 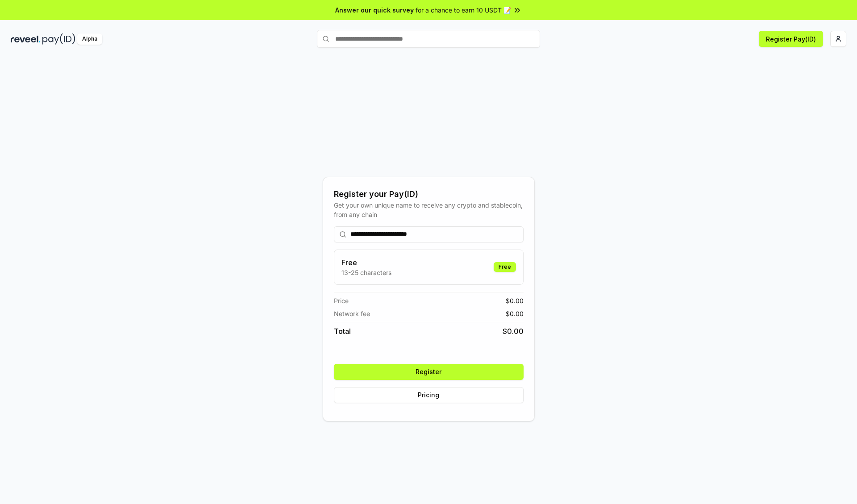 What do you see at coordinates (366, 262) in the screenshot?
I see `h3: Free` at bounding box center [366, 262].